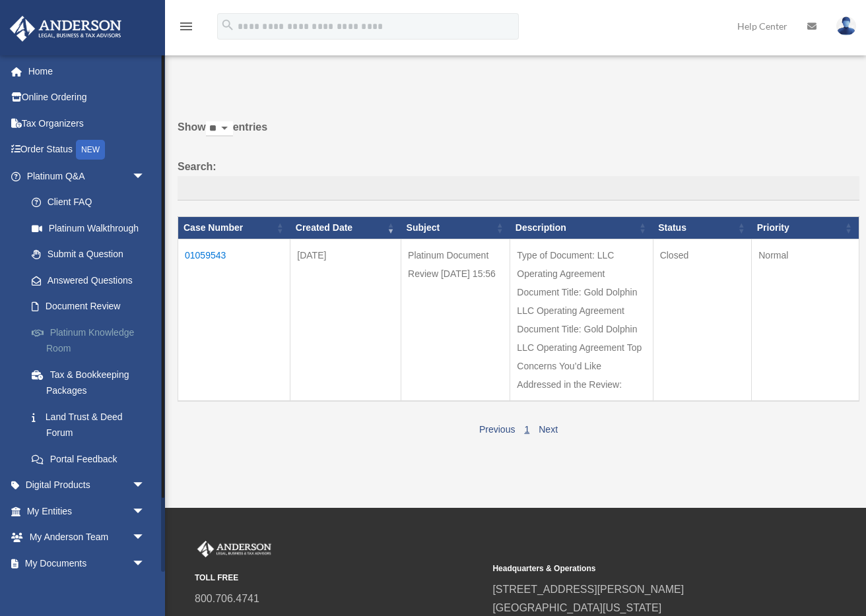 This screenshot has height=616, width=866. I want to click on a: Previous, so click(497, 430).